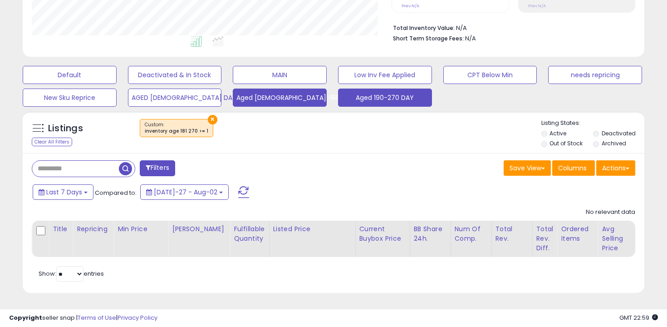  Describe the element at coordinates (249, 234) in the screenshot. I see `div: Fulfillable Quantity` at that location.